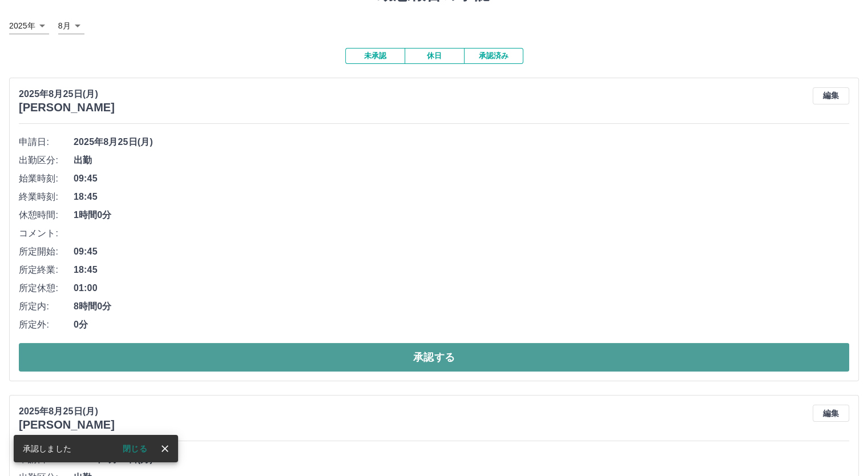 The width and height of the screenshot is (868, 476). I want to click on span: 申請日:, so click(46, 142).